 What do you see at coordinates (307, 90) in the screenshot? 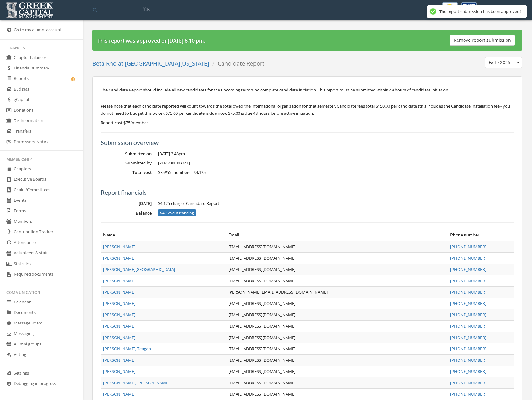
I see `p: The Candidate Report should include all new candidates for the upcoming term who complete candida...` at bounding box center [307, 90].